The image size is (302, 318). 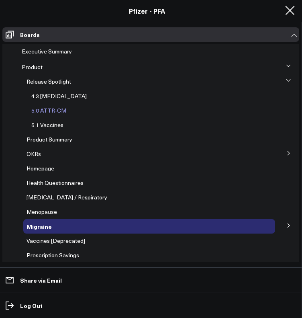 What do you see at coordinates (41, 280) in the screenshot?
I see `p: Share via Email` at bounding box center [41, 280].